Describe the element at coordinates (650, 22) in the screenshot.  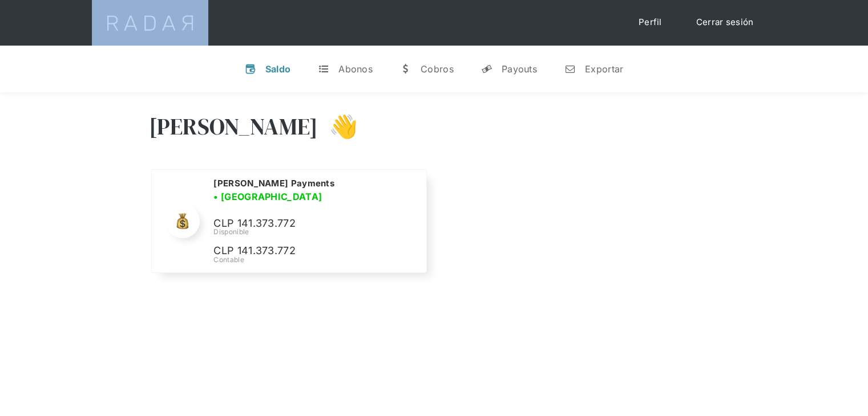
I see `a: Perfil` at that location.